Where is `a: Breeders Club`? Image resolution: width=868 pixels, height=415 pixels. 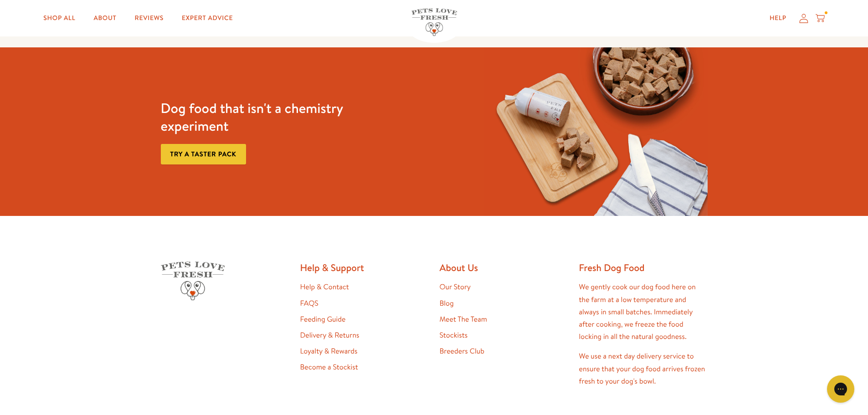
a: Breeders Club is located at coordinates (462, 351).